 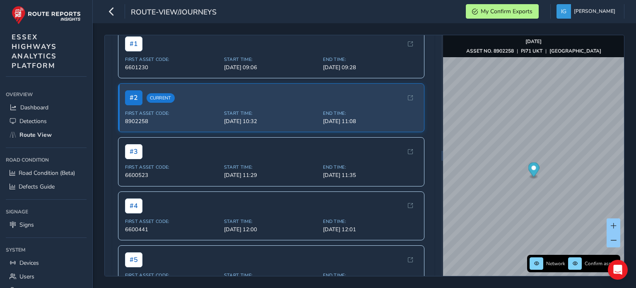 What do you see at coordinates (46, 135) in the screenshot?
I see `a: Route View` at bounding box center [46, 135].